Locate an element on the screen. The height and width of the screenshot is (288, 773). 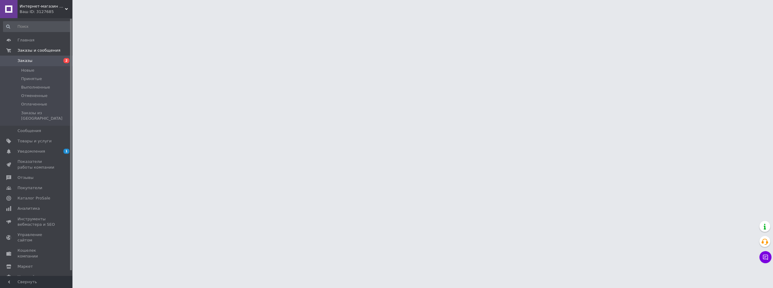
div: Ваш ID: 3127685 is located at coordinates (46, 12).